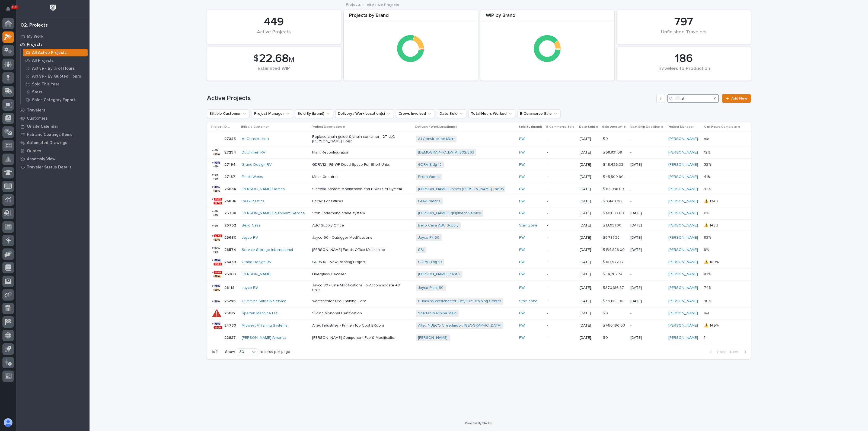 This screenshot has width=868, height=431. Describe the element at coordinates (231, 237) in the screenshot. I see `p: 26680` at that location.